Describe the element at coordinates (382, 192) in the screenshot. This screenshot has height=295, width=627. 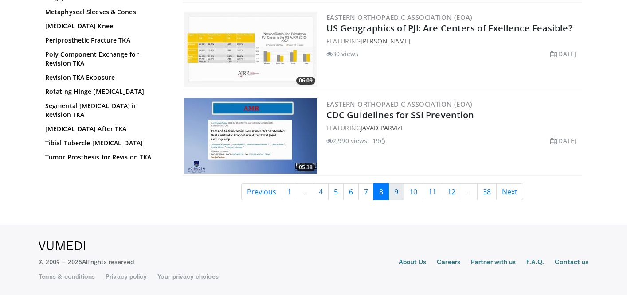
I see `nav: Search results pages` at that location.